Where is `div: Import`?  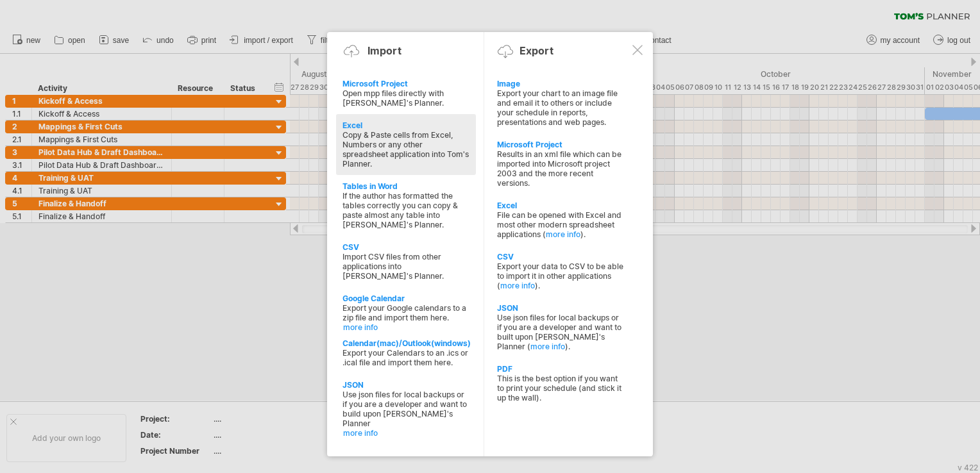 div: Import is located at coordinates (384, 51).